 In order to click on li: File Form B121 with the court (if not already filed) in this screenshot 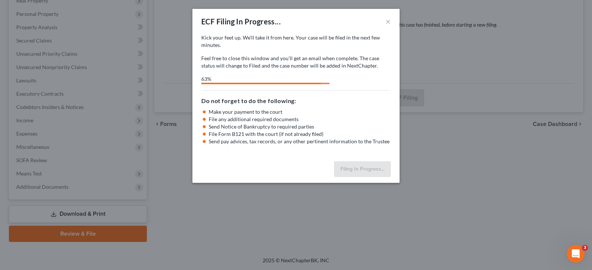, I will do `click(300, 134)`.